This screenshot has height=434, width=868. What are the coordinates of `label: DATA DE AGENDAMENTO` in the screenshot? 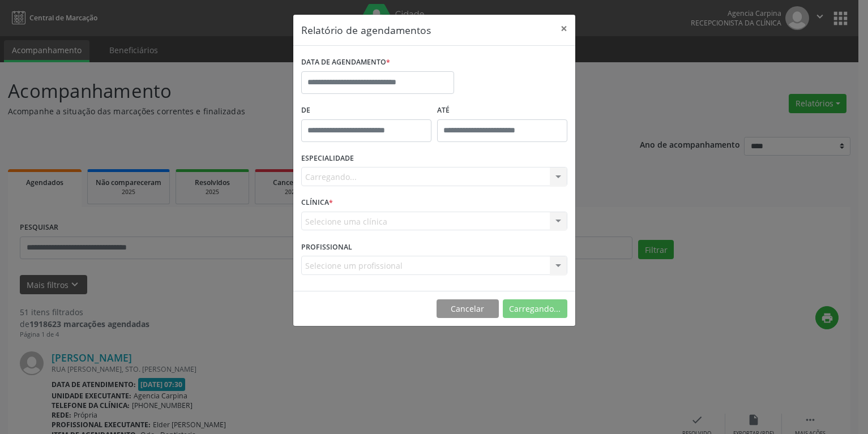 It's located at (345, 62).